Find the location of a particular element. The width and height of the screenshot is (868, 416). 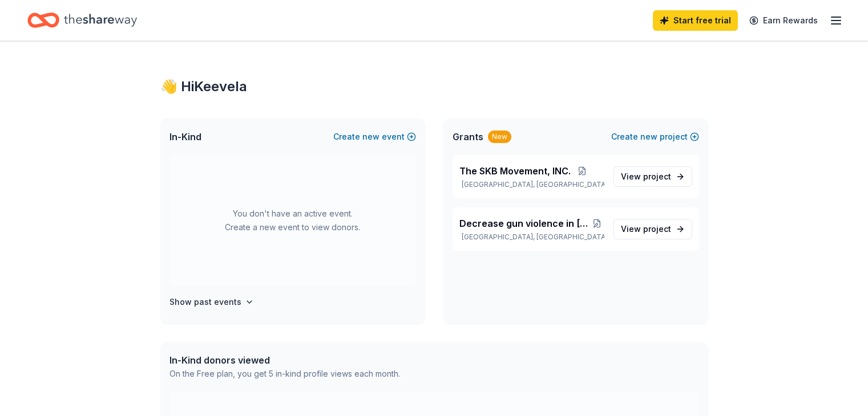

a: Earn Rewards is located at coordinates (783, 20).